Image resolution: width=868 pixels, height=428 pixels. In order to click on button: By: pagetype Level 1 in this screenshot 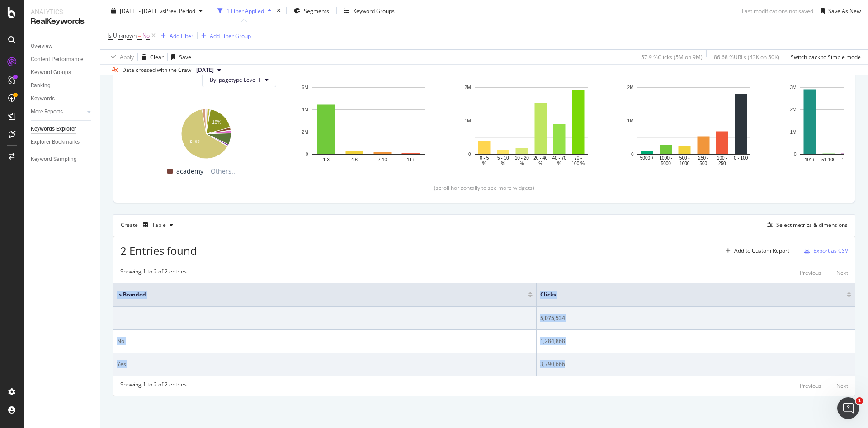, I will do `click(239, 80)`.